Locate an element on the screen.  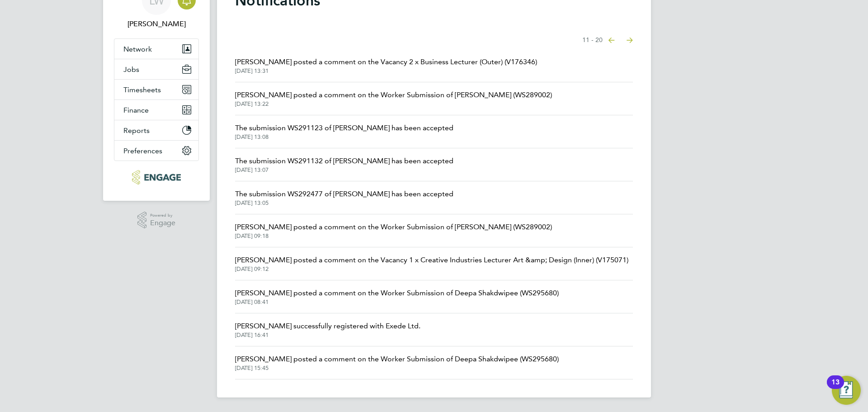
button: Reports is located at coordinates (157, 130).